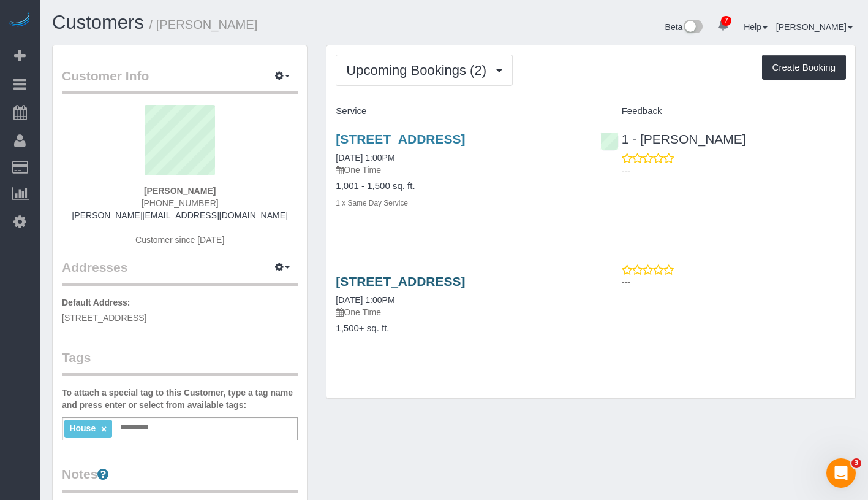 The width and height of the screenshot is (868, 500). Describe the element at coordinates (804, 68) in the screenshot. I see `button: Create Booking` at that location.